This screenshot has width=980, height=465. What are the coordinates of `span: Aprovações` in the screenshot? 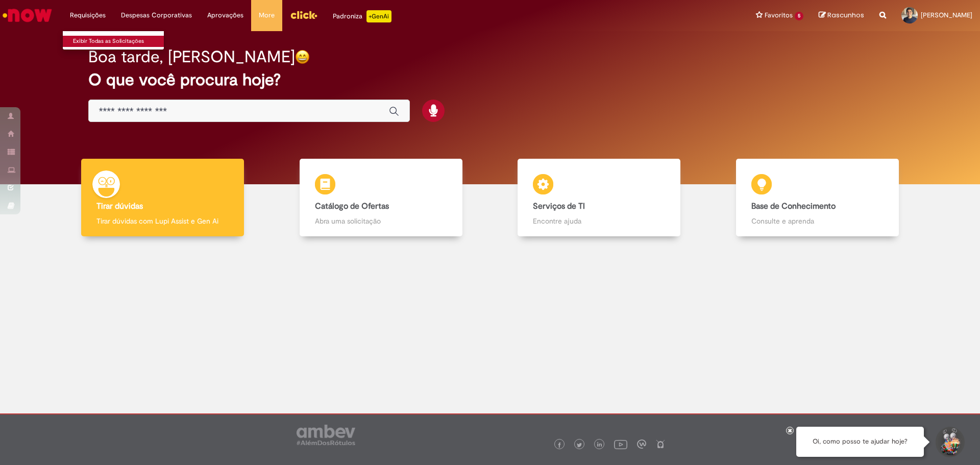 It's located at (225, 15).